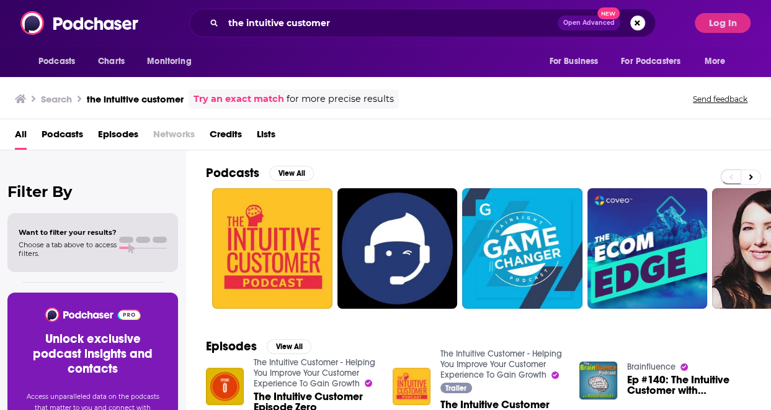  Describe the element at coordinates (723, 23) in the screenshot. I see `button: Log In` at that location.